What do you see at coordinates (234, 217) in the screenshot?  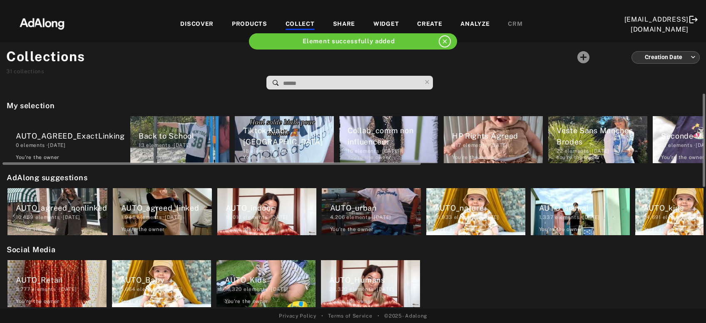 I see `span: 16,010` at bounding box center [234, 217].